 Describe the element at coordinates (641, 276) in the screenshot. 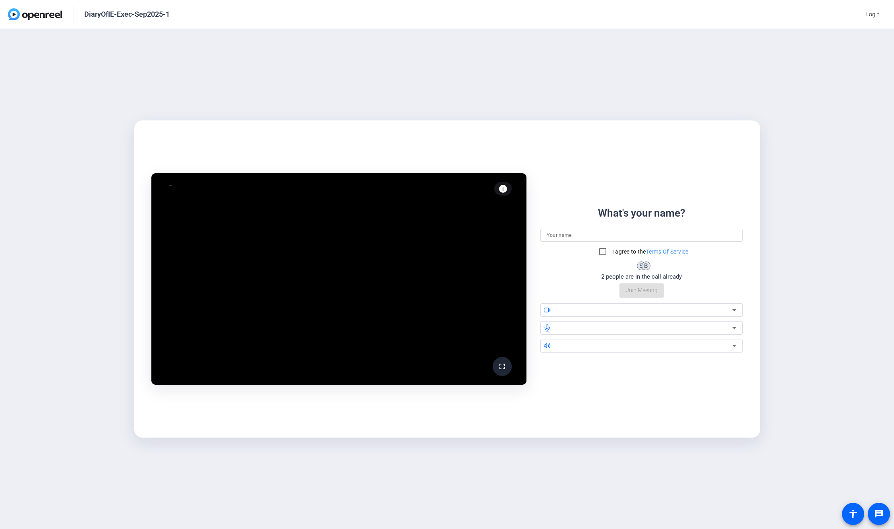

I see `div: 2 people are in the call already` at that location.